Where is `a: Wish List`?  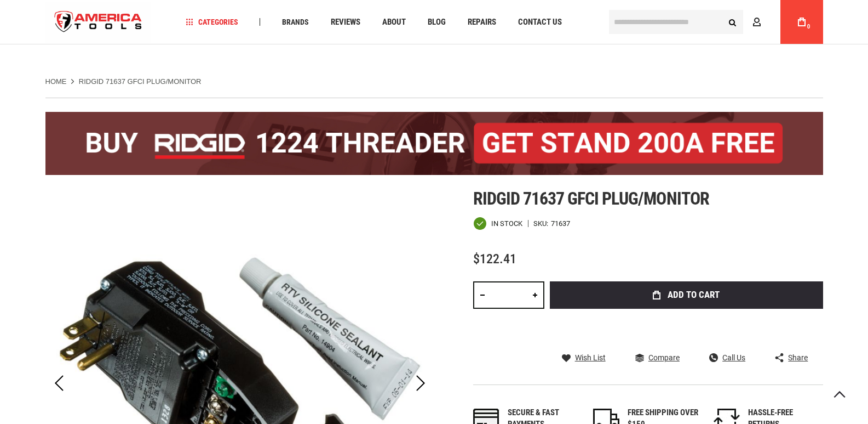
a: Wish List is located at coordinates (584, 358).